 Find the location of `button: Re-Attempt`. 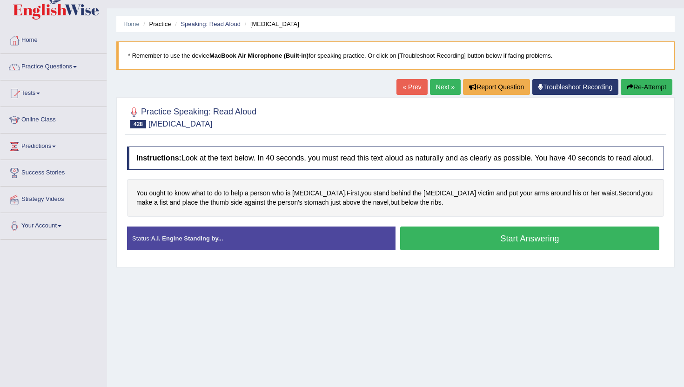

button: Re-Attempt is located at coordinates (646, 87).